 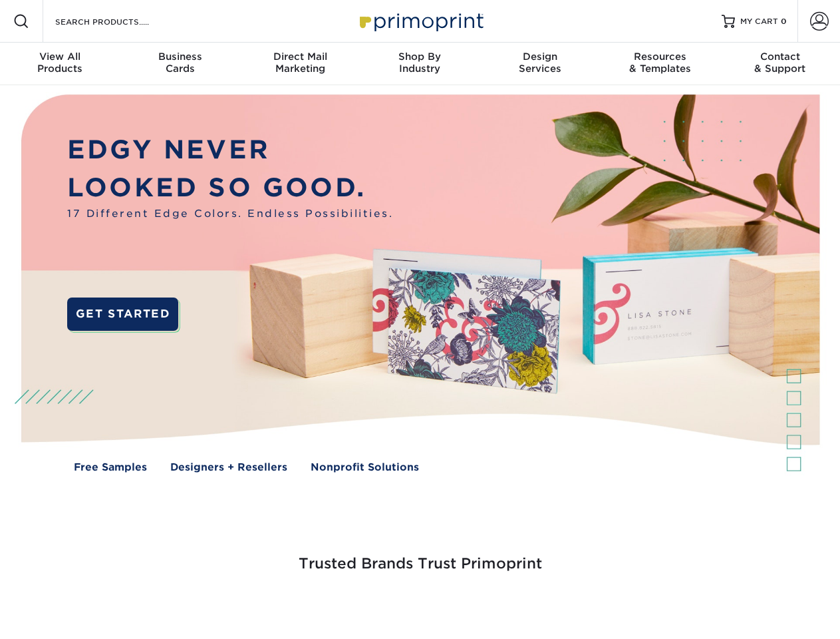 What do you see at coordinates (364, 466) in the screenshot?
I see `a: Nonprofit Solutions` at bounding box center [364, 466].